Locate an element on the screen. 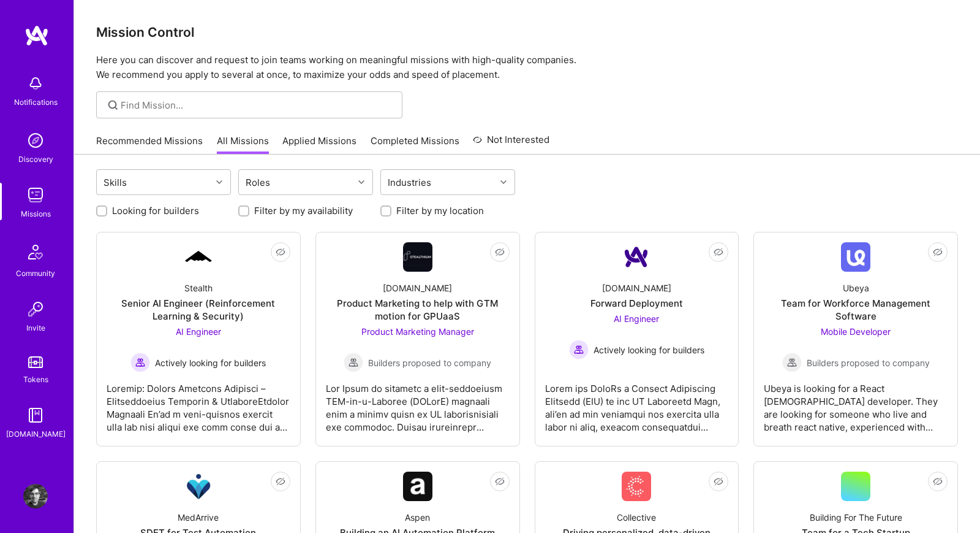 The height and width of the screenshot is (533, 980). div: Tokens is located at coordinates (36, 379).